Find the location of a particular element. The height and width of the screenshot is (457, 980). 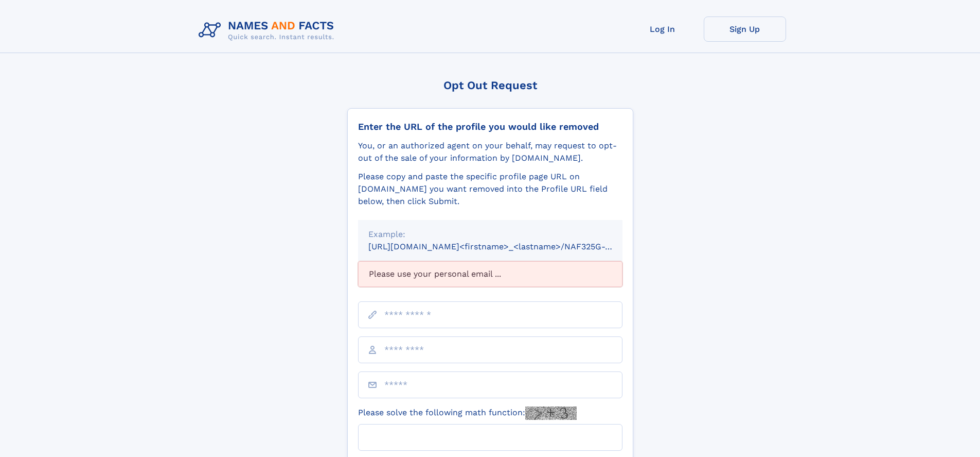

div: Please use your personal email ... is located at coordinates (490, 274).